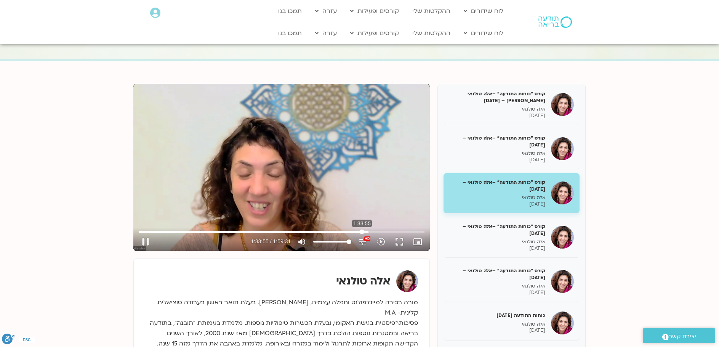 This screenshot has height=347, width=719. I want to click on img: קורס "כוחות התודעה" –אלה טולנאי –1/7/25, so click(563, 281).